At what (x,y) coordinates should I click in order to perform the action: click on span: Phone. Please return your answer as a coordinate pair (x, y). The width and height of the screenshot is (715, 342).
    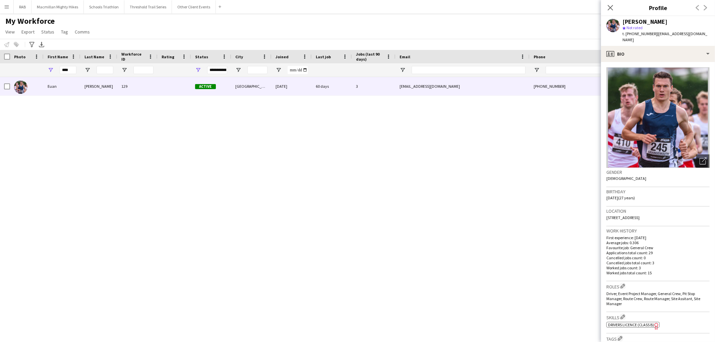
    Looking at the image, I should click on (539, 57).